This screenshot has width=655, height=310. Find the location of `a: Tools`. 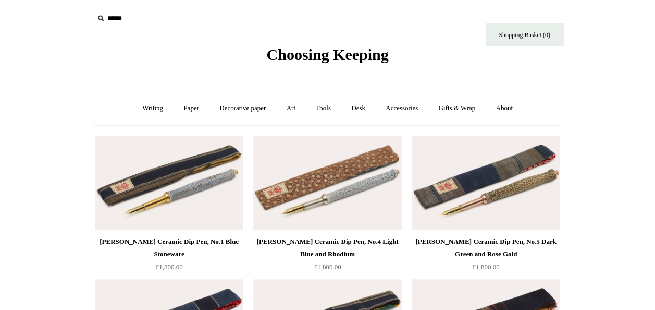

a: Tools is located at coordinates (323, 108).